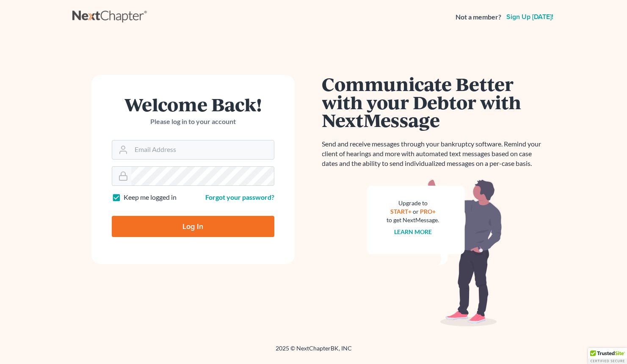  What do you see at coordinates (415, 211) in the screenshot?
I see `span: or` at bounding box center [415, 211].